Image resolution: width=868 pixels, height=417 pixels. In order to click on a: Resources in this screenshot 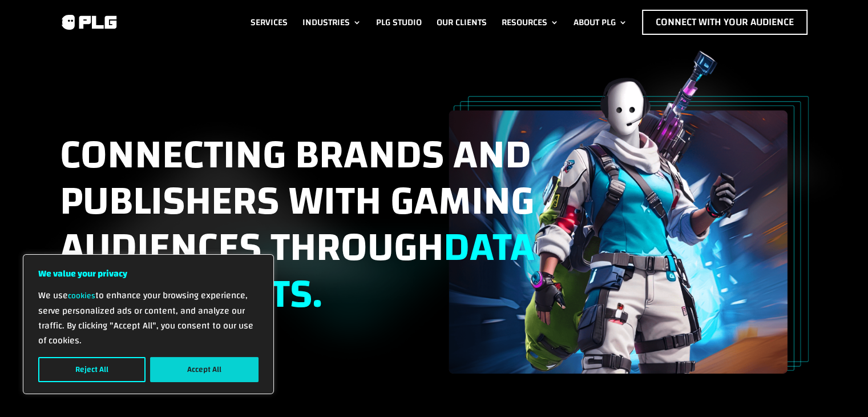, I will do `click(530, 22)`.